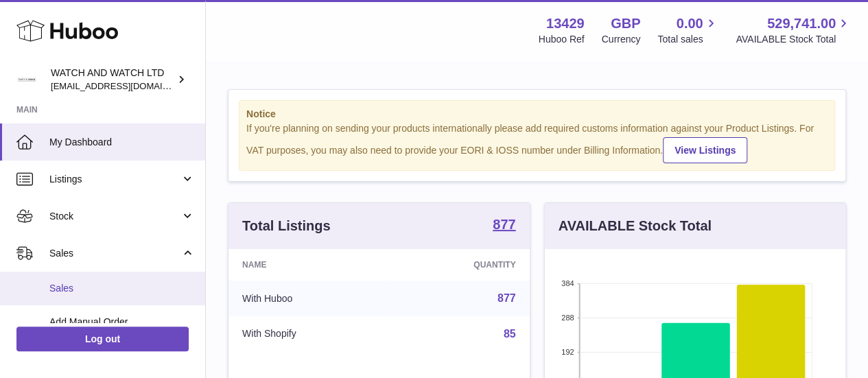 The image size is (868, 378). Describe the element at coordinates (122, 142) in the screenshot. I see `span: My Dashboard` at that location.